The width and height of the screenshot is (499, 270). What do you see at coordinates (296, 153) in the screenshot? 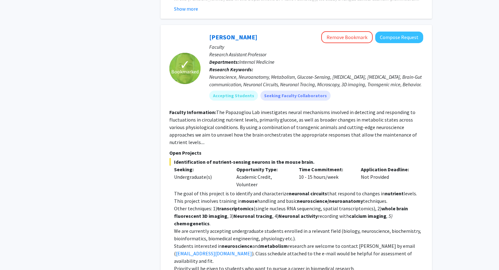
I see `p: Open Projects` at bounding box center [296, 153].